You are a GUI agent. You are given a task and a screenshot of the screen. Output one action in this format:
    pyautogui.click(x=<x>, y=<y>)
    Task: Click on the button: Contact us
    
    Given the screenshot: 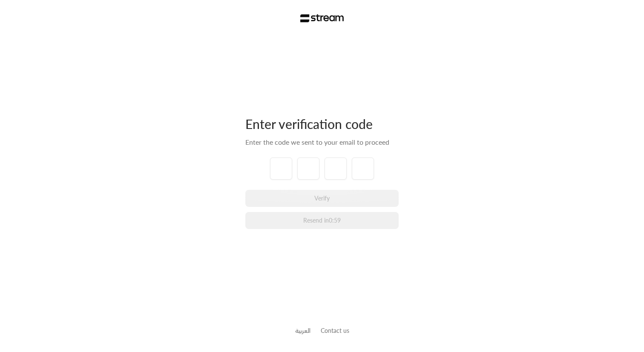 What is the action you would take?
    pyautogui.click(x=335, y=330)
    